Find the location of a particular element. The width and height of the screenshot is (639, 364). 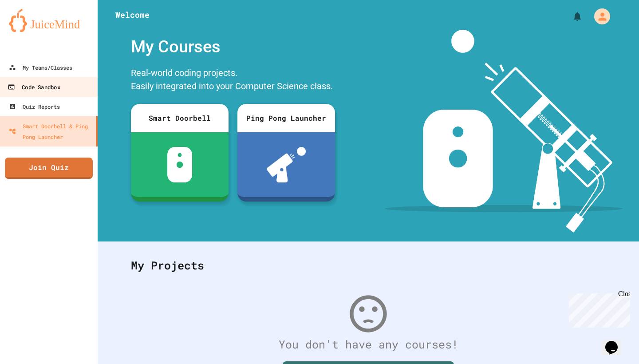

div: Chat with us now!Close is located at coordinates (33, 30).